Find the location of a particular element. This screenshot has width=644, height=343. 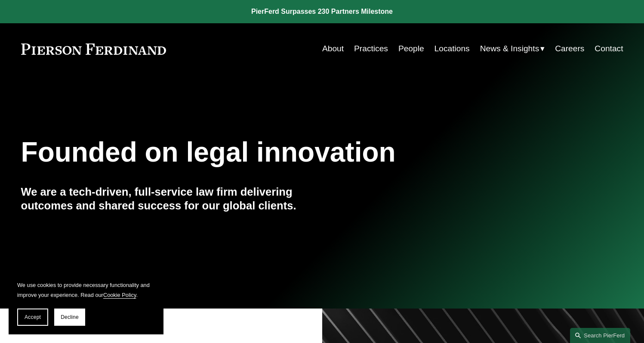

span: News & Insights is located at coordinates (510, 49).